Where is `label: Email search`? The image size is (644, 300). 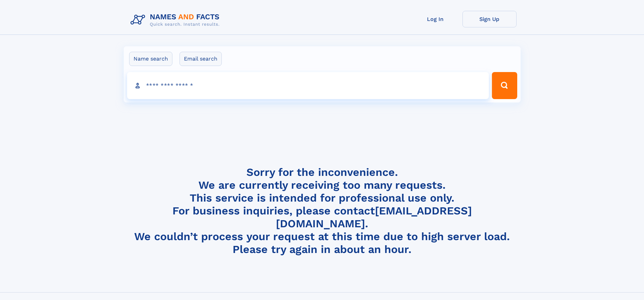 label: Email search is located at coordinates (201, 59).